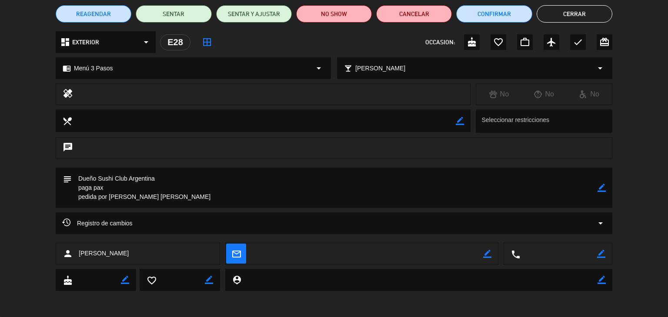 The image size is (668, 317). I want to click on i: subject, so click(67, 179).